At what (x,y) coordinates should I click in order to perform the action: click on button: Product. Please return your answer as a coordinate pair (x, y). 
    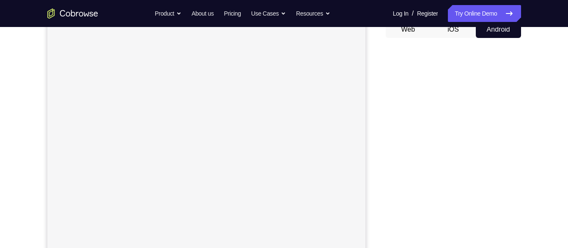
    Looking at the image, I should click on (168, 14).